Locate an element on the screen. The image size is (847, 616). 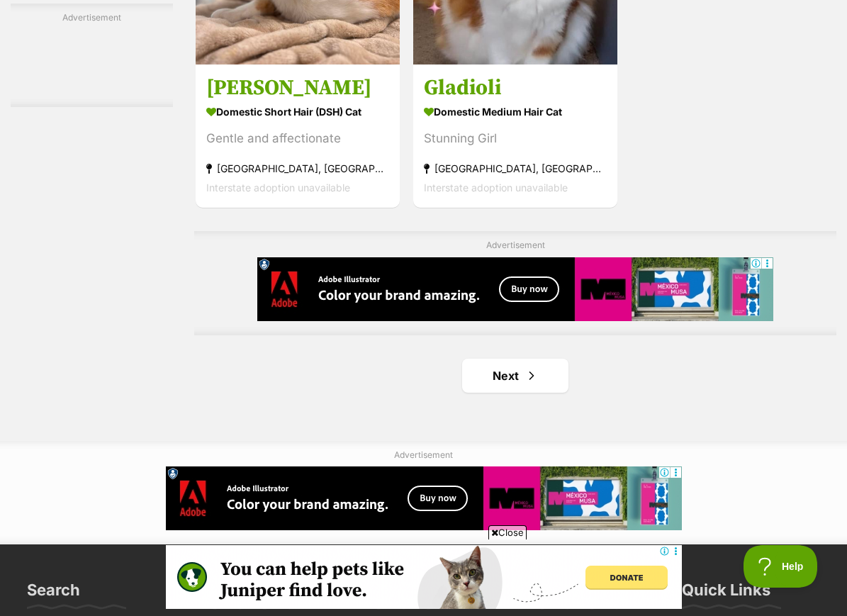
img: consumer-privacy-logo.png is located at coordinates (7, 7).